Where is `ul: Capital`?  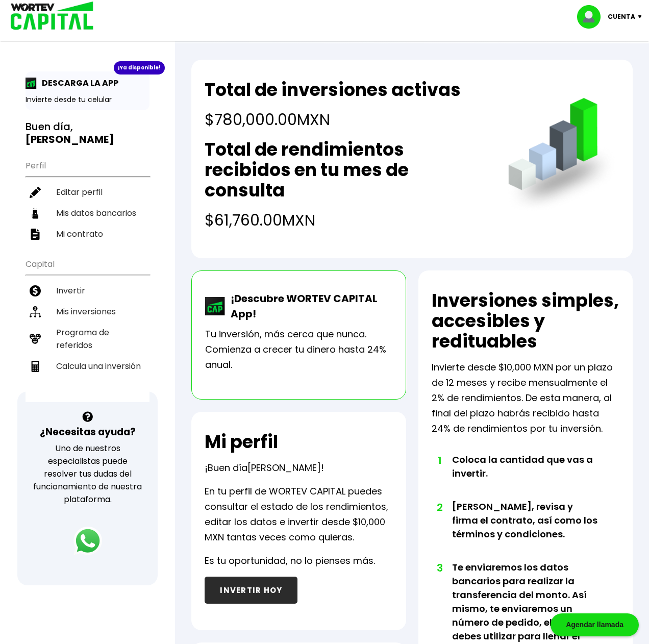
ul: Capital is located at coordinates (87, 327).